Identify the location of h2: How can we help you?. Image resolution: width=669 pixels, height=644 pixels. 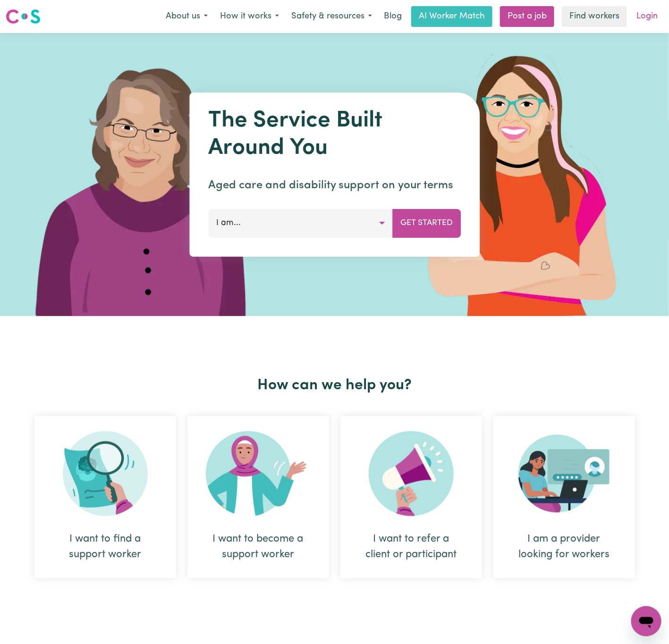
(334, 386).